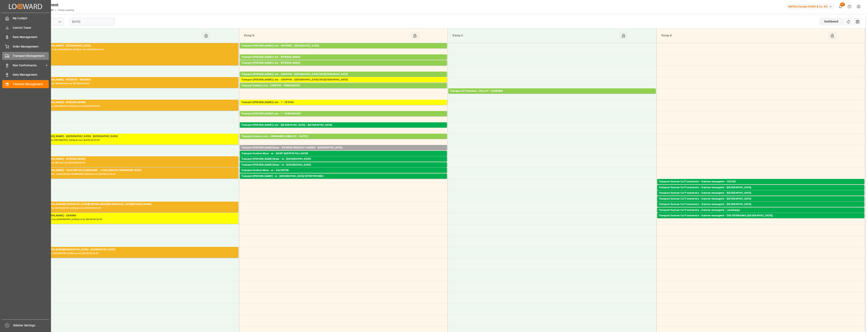  Describe the element at coordinates (744, 35) in the screenshot. I see `div: Ramp D` at that location.